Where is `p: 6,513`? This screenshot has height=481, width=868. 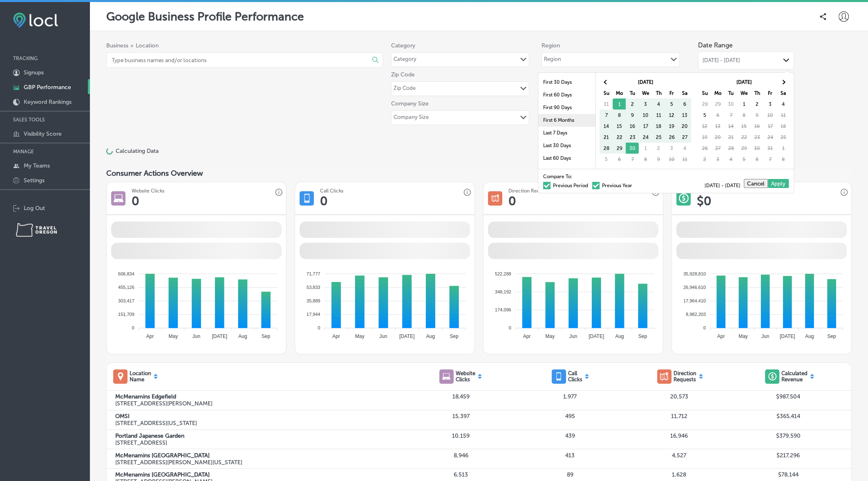 p: 6,513 is located at coordinates (461, 475).